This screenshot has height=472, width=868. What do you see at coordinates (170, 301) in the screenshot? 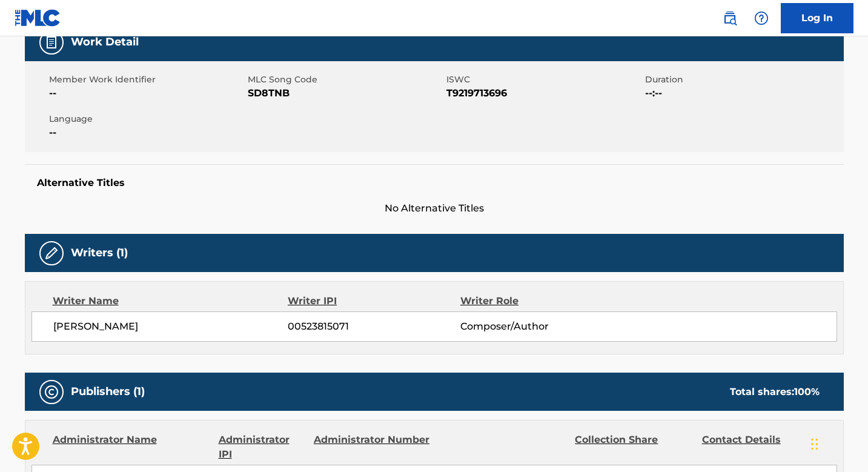
I see `div: Writer Name` at bounding box center [170, 301].